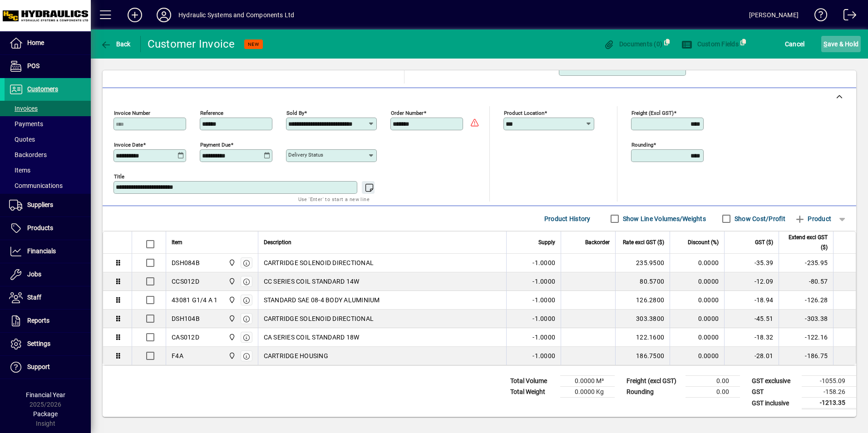 The width and height of the screenshot is (868, 433). What do you see at coordinates (47, 344) in the screenshot?
I see `a: Settings` at bounding box center [47, 344].